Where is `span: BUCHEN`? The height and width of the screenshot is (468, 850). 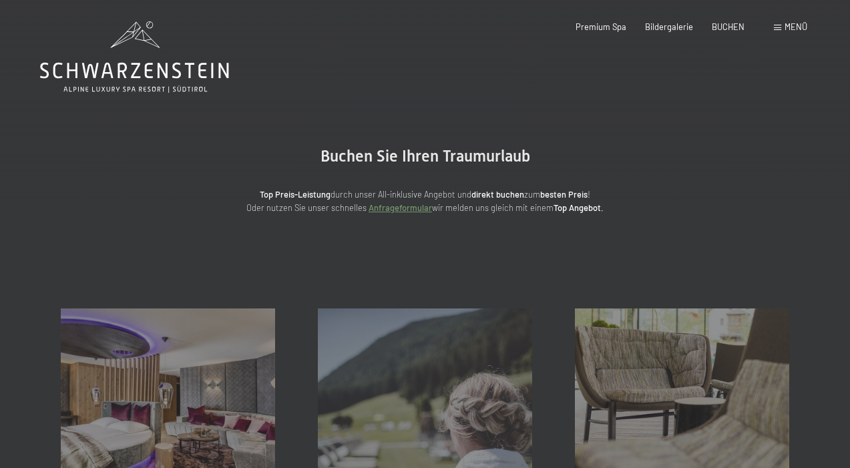
span: BUCHEN is located at coordinates (727, 27).